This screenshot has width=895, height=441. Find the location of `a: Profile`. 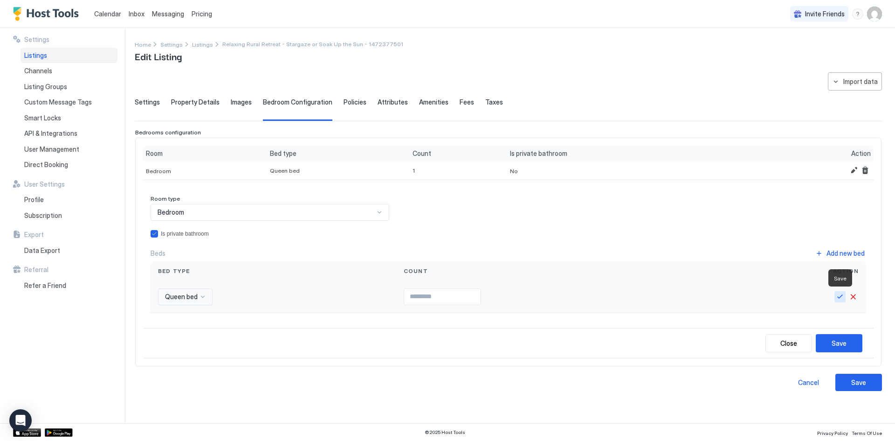

a: Profile is located at coordinates (69, 200).